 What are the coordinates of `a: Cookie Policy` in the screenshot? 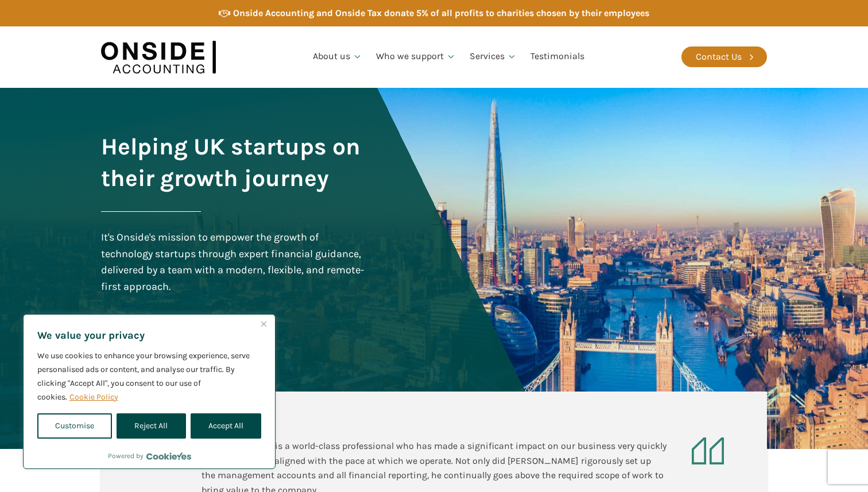 It's located at (94, 397).